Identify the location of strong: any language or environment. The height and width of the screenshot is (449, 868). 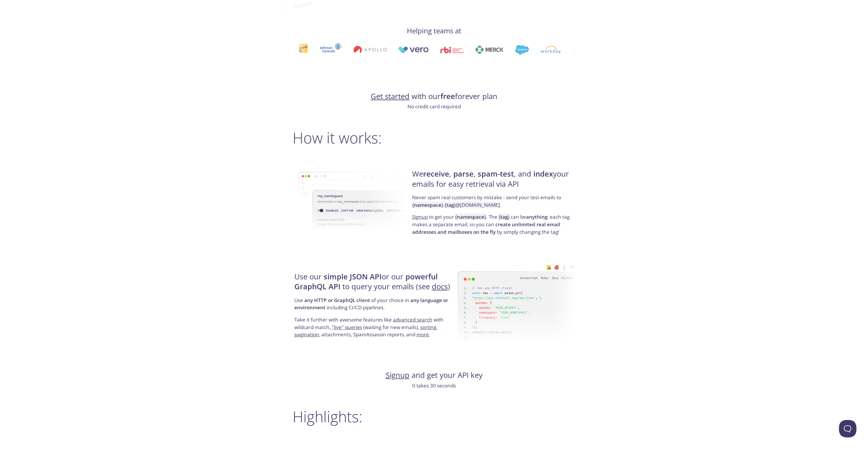
(371, 304).